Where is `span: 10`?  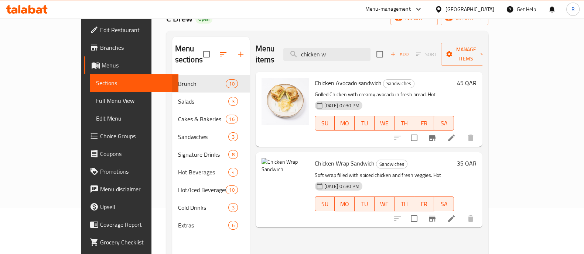 span: 10 is located at coordinates (232, 190).